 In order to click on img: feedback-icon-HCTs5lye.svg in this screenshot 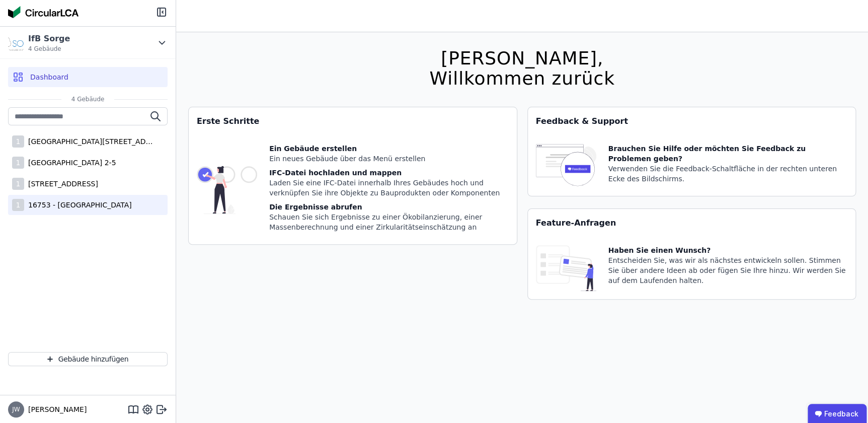, I will do `click(566, 166)`.